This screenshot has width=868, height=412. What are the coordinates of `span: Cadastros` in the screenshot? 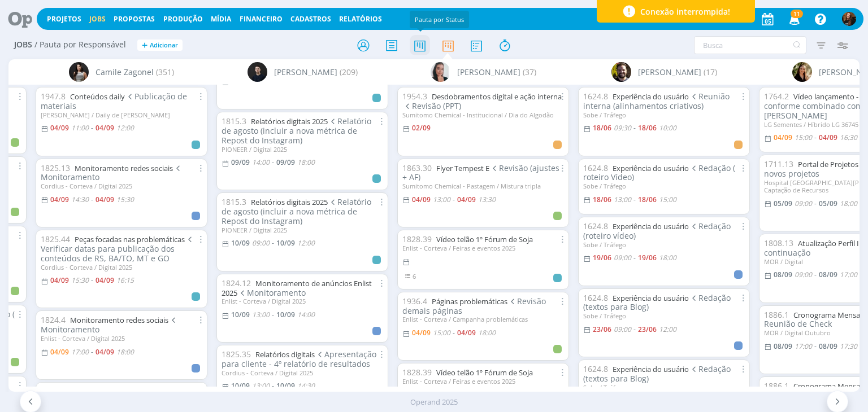 It's located at (311, 19).